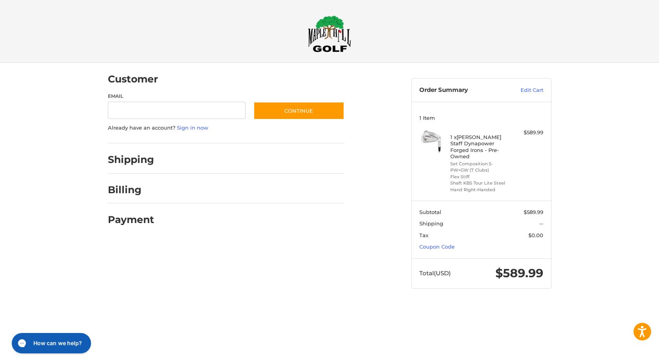  Describe the element at coordinates (131, 189) in the screenshot. I see `h2: Billing` at that location.